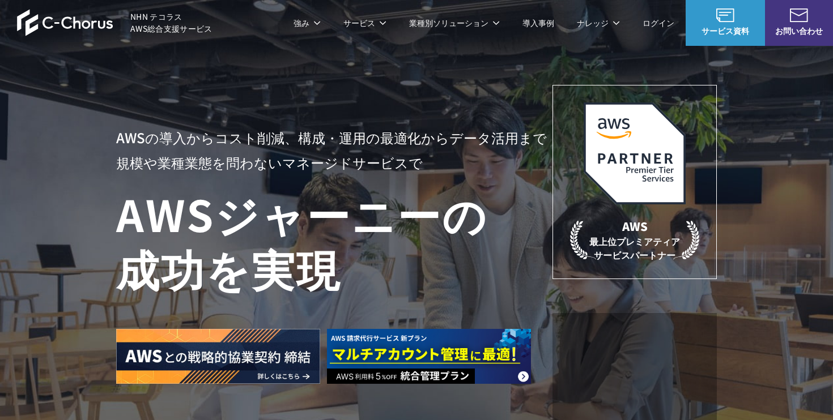  Describe the element at coordinates (635, 240) in the screenshot. I see `p: 最上位プレミアティア サービスパートナー` at that location.